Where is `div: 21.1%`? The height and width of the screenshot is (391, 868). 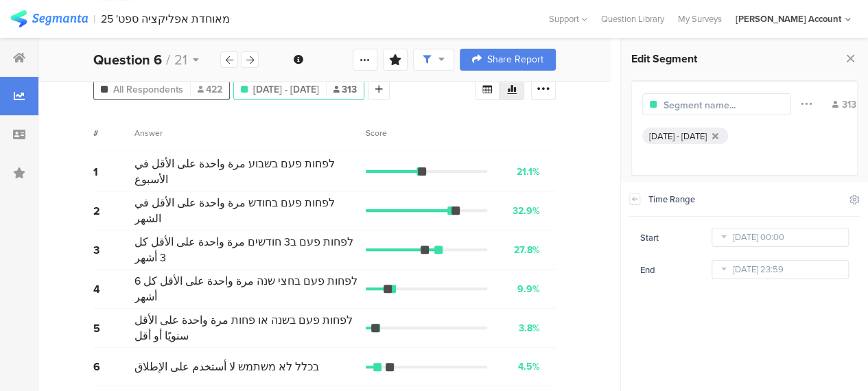 div: 21.1% is located at coordinates (528, 172).